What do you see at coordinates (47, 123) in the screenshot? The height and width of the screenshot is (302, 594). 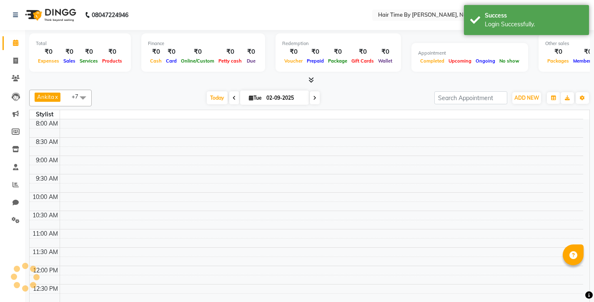 I see `div: 8:00 AM` at bounding box center [47, 123].